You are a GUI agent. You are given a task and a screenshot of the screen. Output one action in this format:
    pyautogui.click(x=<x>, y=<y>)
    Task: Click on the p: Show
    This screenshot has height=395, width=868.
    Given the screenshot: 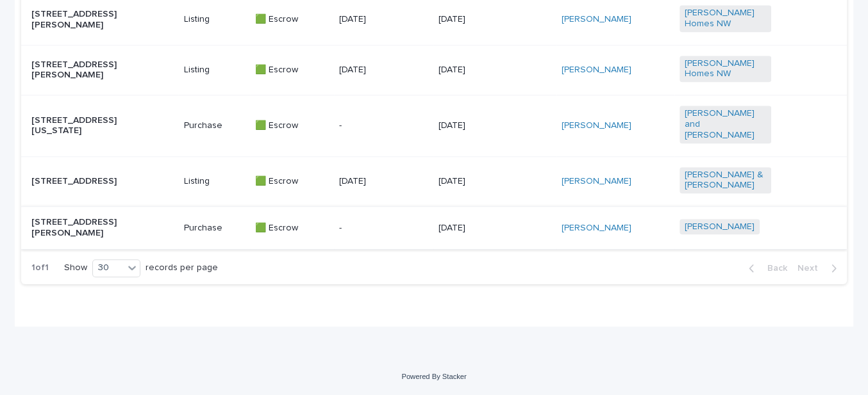 What is the action you would take?
    pyautogui.click(x=76, y=268)
    